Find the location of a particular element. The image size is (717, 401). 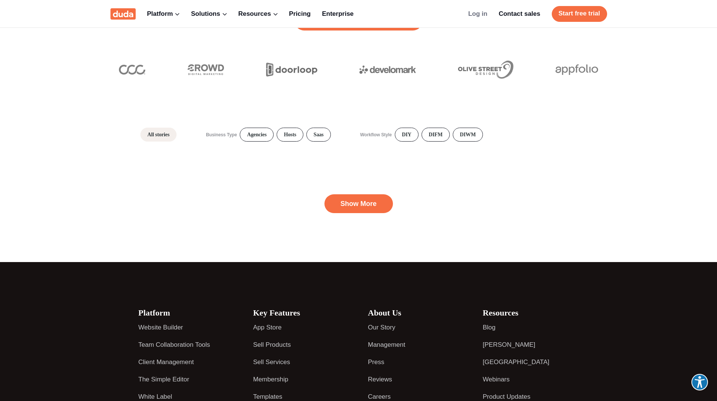

a: Client Management is located at coordinates (166, 362).